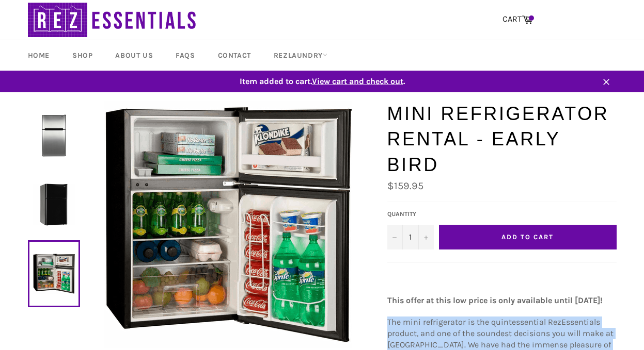 The image size is (644, 350). What do you see at coordinates (322, 81) in the screenshot?
I see `span: Item added to cart. .` at bounding box center [322, 81].